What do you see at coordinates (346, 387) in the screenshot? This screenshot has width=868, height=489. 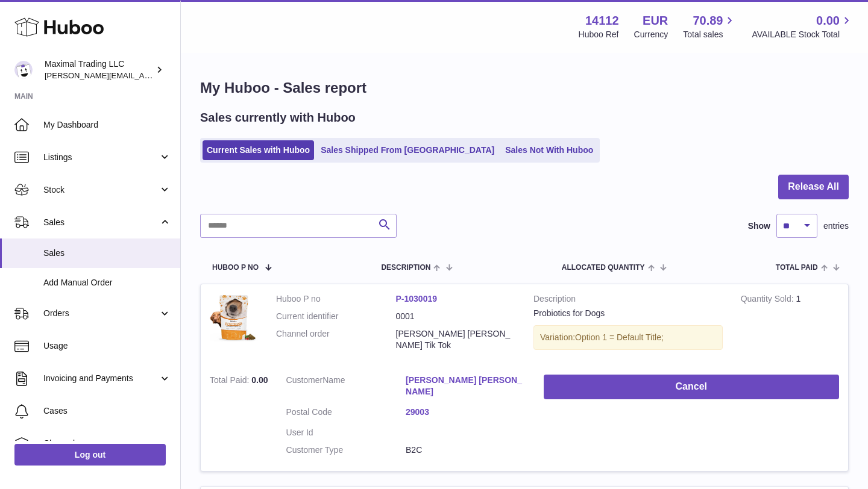 I see `dt: Name` at bounding box center [346, 387].